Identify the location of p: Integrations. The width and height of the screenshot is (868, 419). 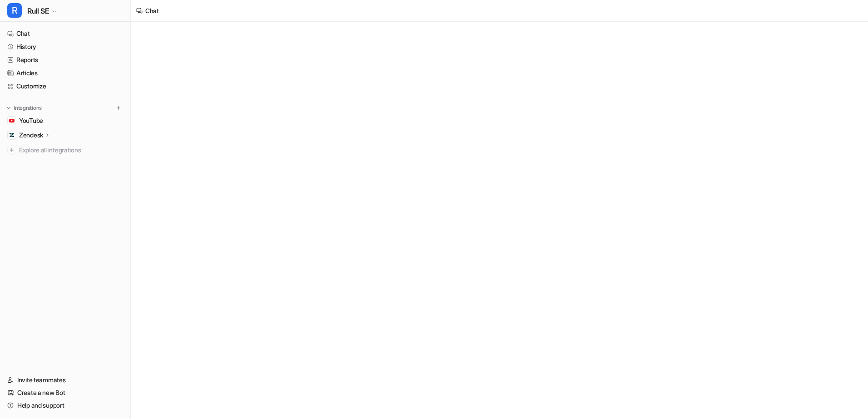
(27, 108).